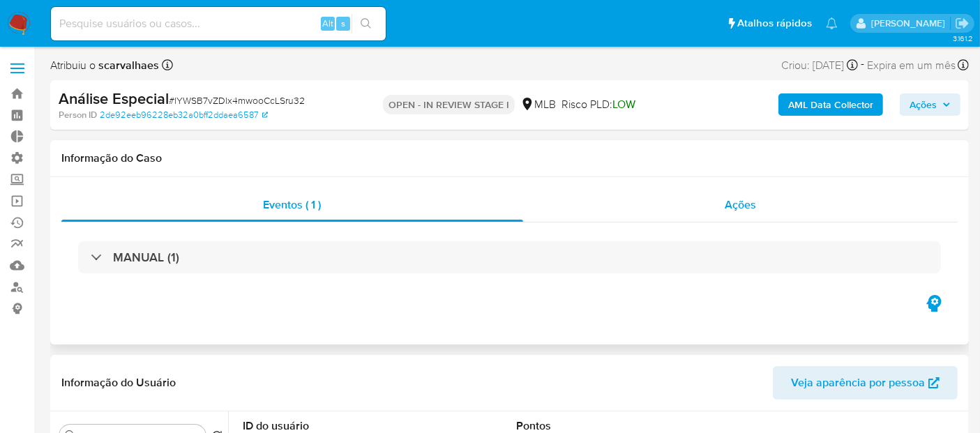  What do you see at coordinates (831, 105) in the screenshot?
I see `button: AML Data Collector` at bounding box center [831, 105].